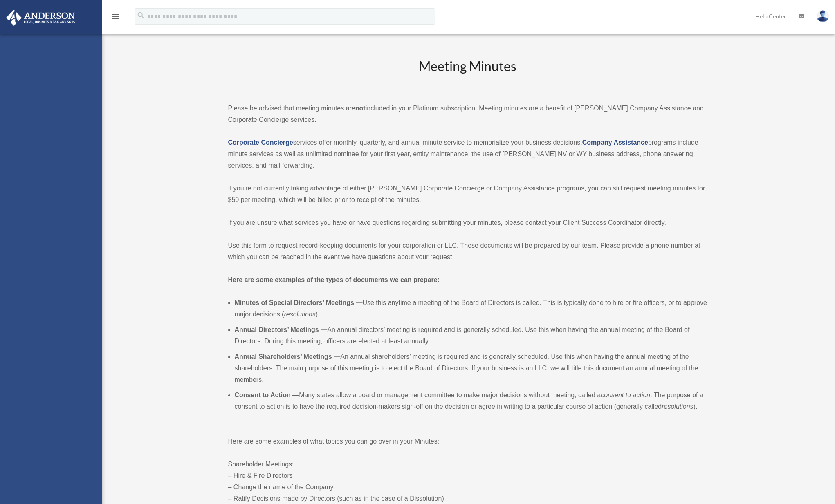 The height and width of the screenshot is (504, 835). What do you see at coordinates (471, 309) in the screenshot?
I see `li: Use this anytime a meeting of the Board of Directors is called. This is typically done to hire or...` at bounding box center [471, 309].